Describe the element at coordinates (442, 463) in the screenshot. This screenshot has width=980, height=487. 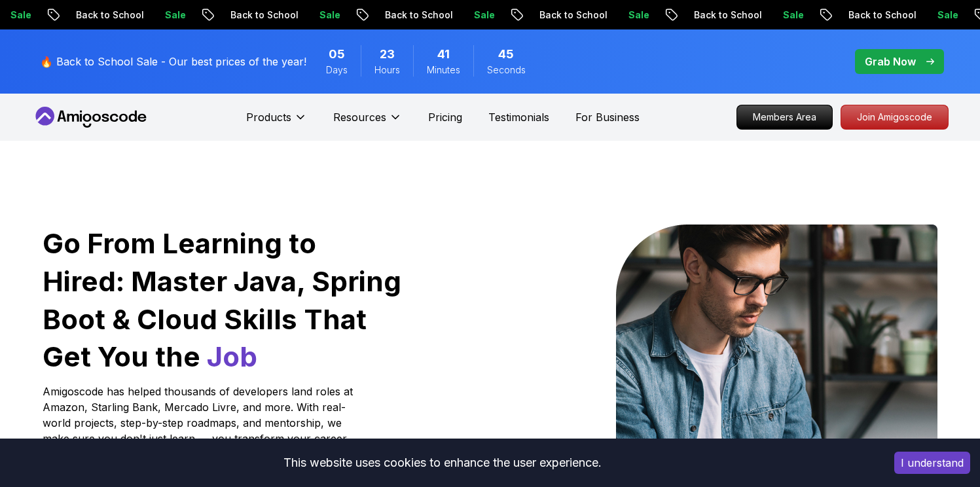
I see `div: This website uses cookies to enhance the user experience.` at that location.